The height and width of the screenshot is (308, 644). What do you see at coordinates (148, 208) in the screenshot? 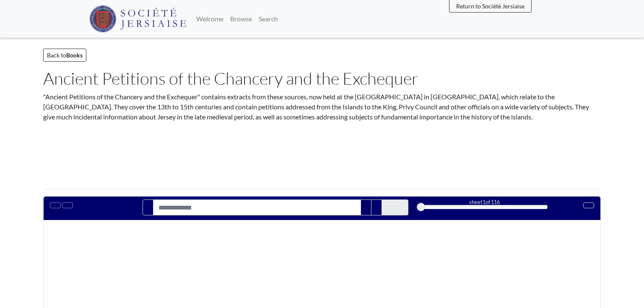
I see `button: Search` at bounding box center [148, 208].